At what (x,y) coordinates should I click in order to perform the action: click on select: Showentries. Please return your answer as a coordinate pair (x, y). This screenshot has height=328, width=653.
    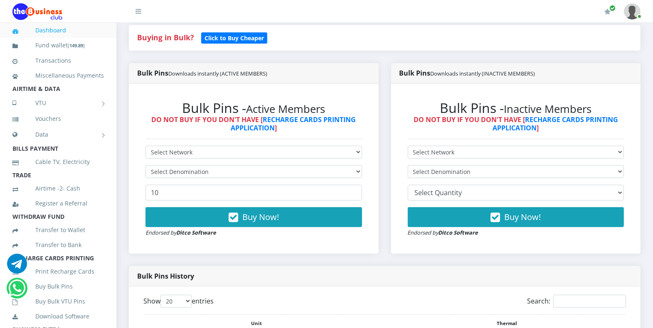
    Looking at the image, I should click on (176, 301).